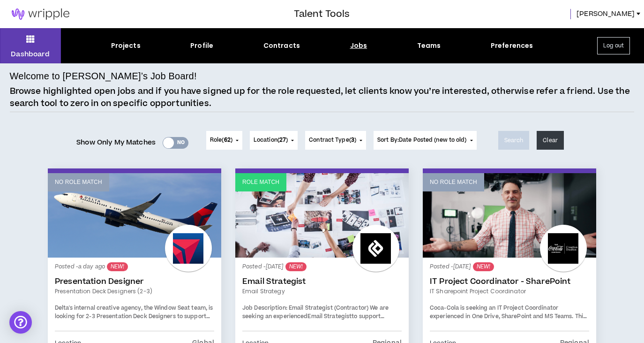 The height and width of the screenshot is (343, 644). Describe the element at coordinates (322, 281) in the screenshot. I see `a: Email Strategist` at that location.